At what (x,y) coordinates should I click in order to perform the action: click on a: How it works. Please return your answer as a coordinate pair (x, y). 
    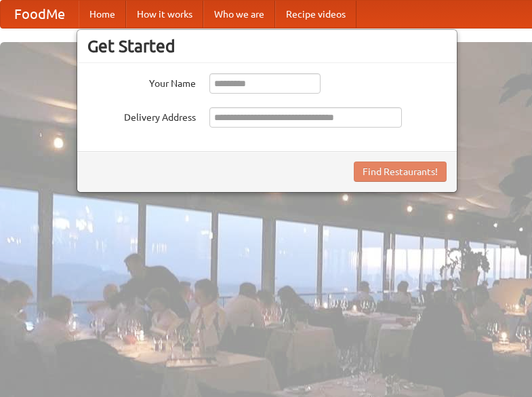
    Looking at the image, I should click on (165, 14).